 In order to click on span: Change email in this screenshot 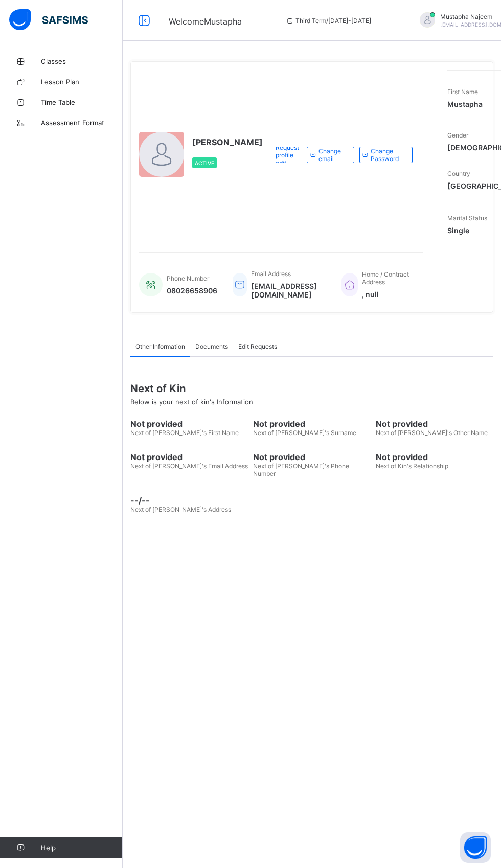, I will do `click(332, 155)`.